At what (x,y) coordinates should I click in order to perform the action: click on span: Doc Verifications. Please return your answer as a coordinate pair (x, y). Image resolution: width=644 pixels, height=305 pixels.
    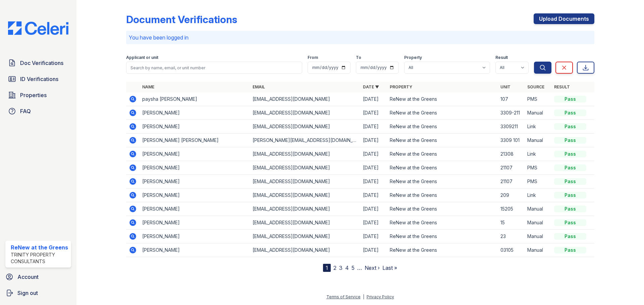
    Looking at the image, I should click on (42, 63).